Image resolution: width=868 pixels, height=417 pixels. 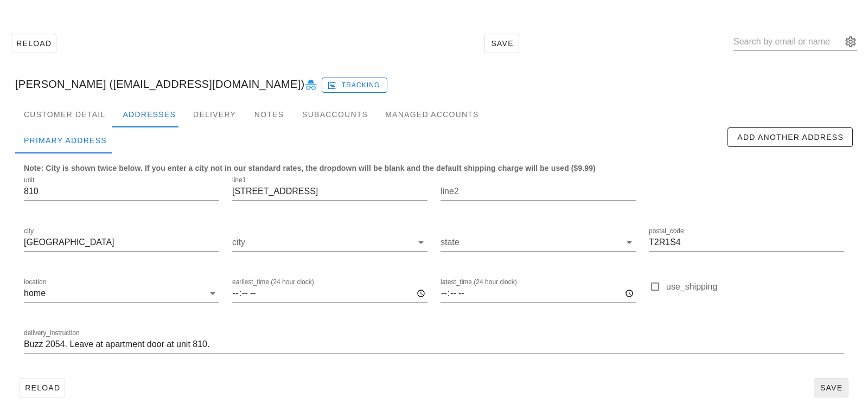 I want to click on label: unit, so click(x=29, y=180).